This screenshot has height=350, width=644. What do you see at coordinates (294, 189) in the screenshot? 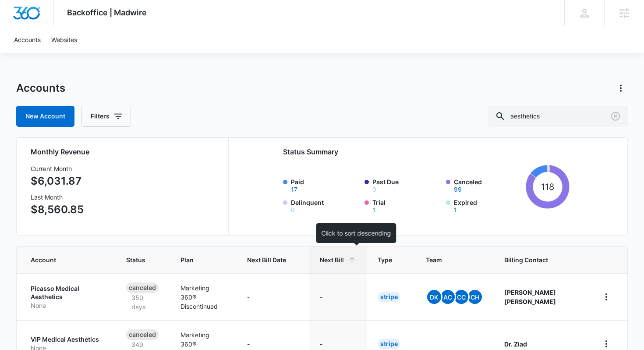
I see `button: Paid` at bounding box center [294, 189].